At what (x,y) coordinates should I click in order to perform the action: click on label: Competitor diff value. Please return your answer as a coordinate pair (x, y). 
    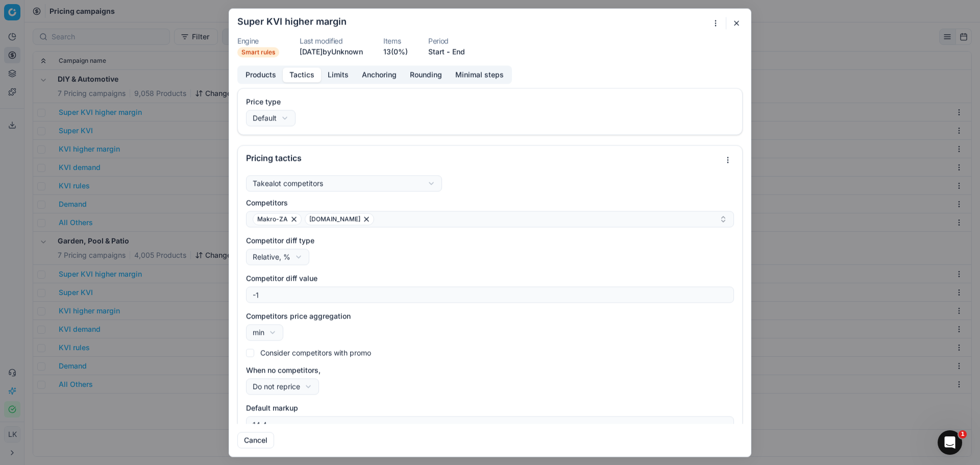
    Looking at the image, I should click on (490, 278).